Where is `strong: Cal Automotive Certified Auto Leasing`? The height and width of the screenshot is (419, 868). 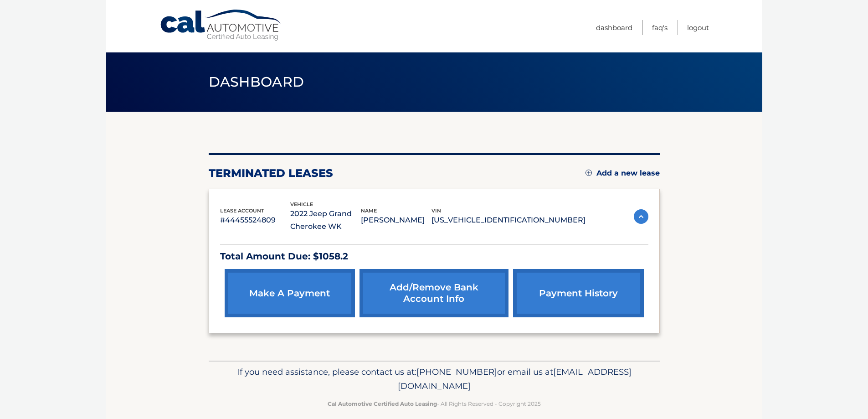
strong: Cal Automotive Certified Auto Leasing is located at coordinates (382, 404).